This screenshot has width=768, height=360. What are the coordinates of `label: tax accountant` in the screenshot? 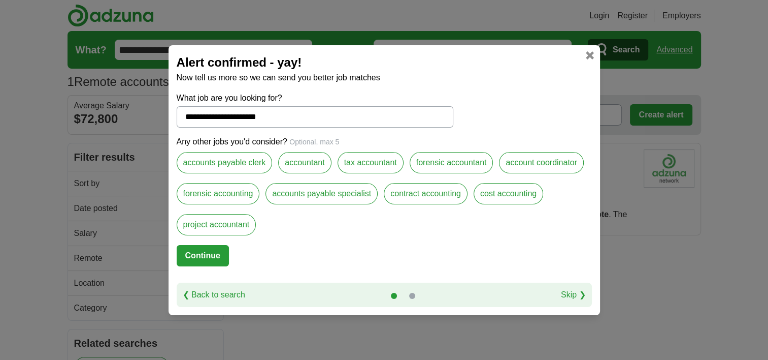 It's located at (371, 163).